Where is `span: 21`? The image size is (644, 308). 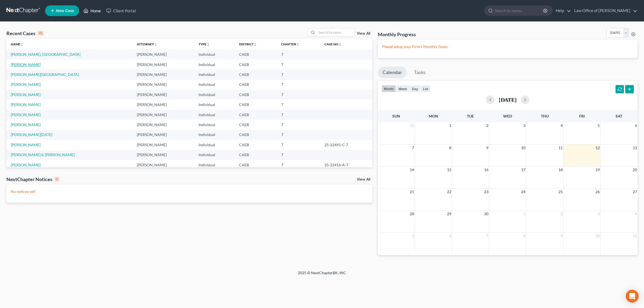 span: 21 is located at coordinates (412, 192).